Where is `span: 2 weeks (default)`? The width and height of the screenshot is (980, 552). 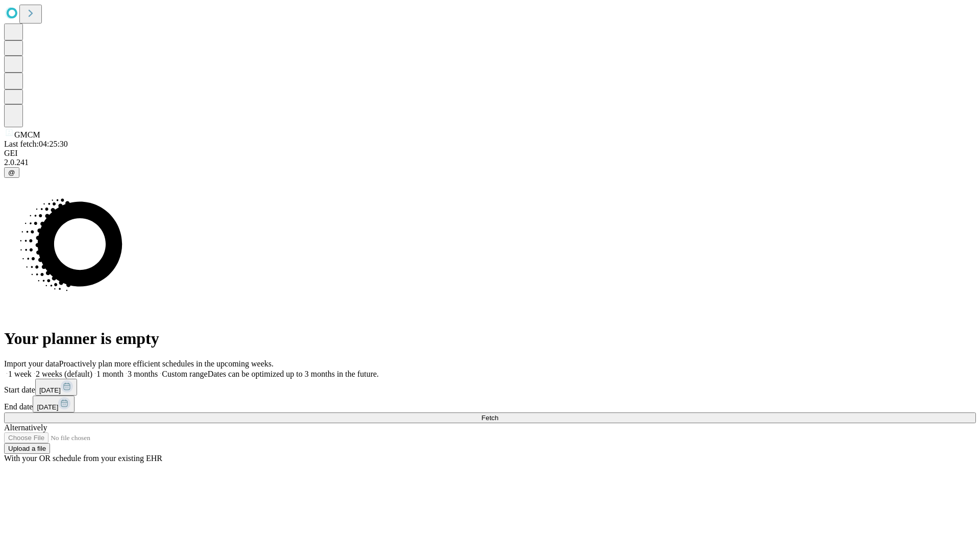
span: 2 weeks (default) is located at coordinates (64, 374).